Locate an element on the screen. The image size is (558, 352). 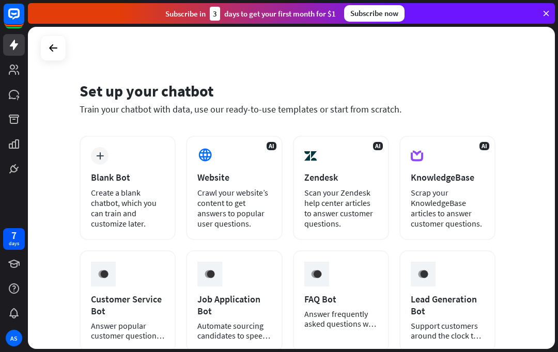
div: 3 is located at coordinates (215, 13).